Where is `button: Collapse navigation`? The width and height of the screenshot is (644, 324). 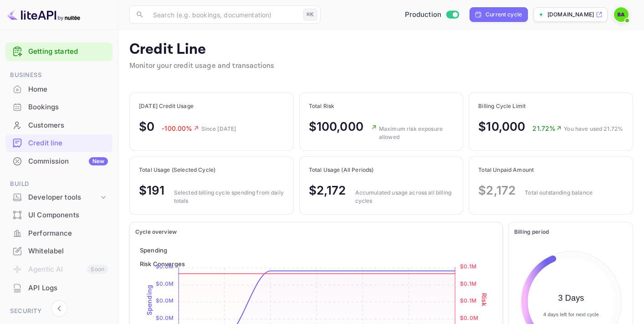
button: Collapse navigation is located at coordinates (59, 309).